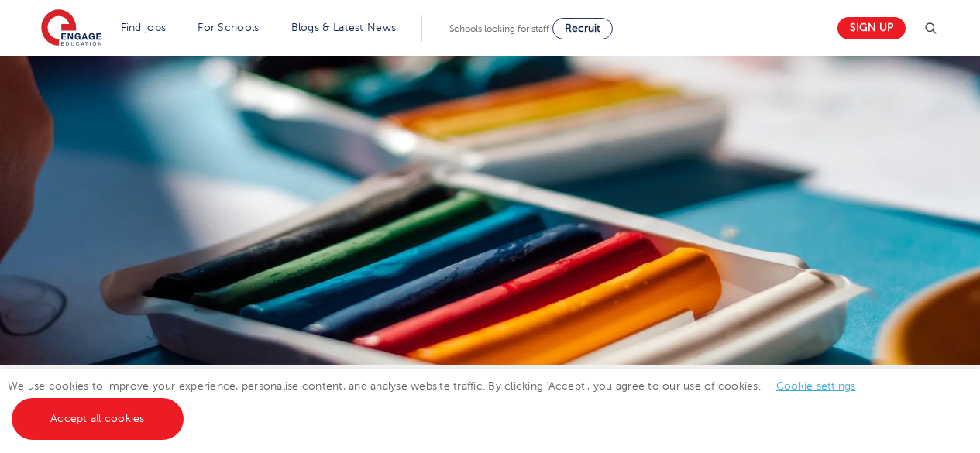 The height and width of the screenshot is (453, 980). Describe the element at coordinates (582, 28) in the screenshot. I see `span: Recruit` at that location.